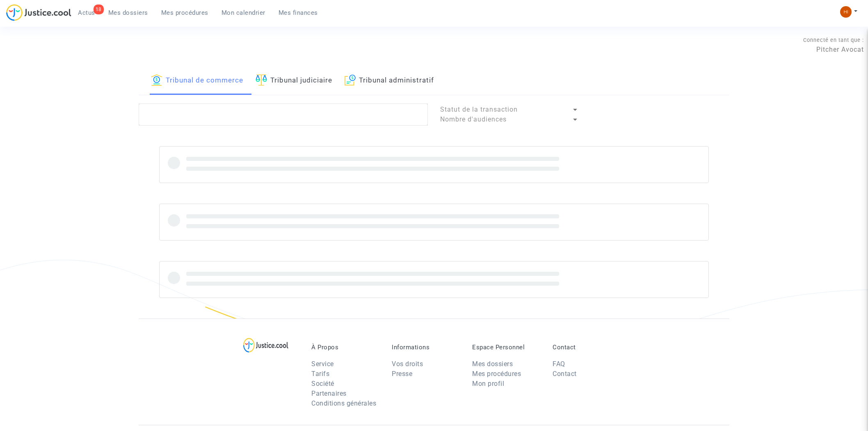  What do you see at coordinates (266, 345) in the screenshot?
I see `img: logo-lg.svg` at bounding box center [266, 345].